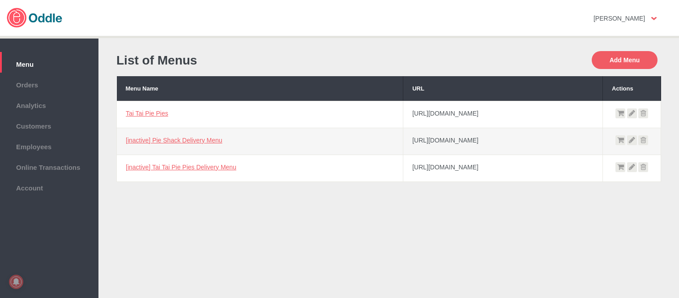  Describe the element at coordinates (49, 63) in the screenshot. I see `span: Menu` at that location.